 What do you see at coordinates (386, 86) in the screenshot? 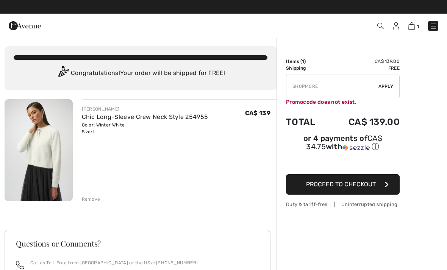
I see `span: Apply` at bounding box center [386, 86].